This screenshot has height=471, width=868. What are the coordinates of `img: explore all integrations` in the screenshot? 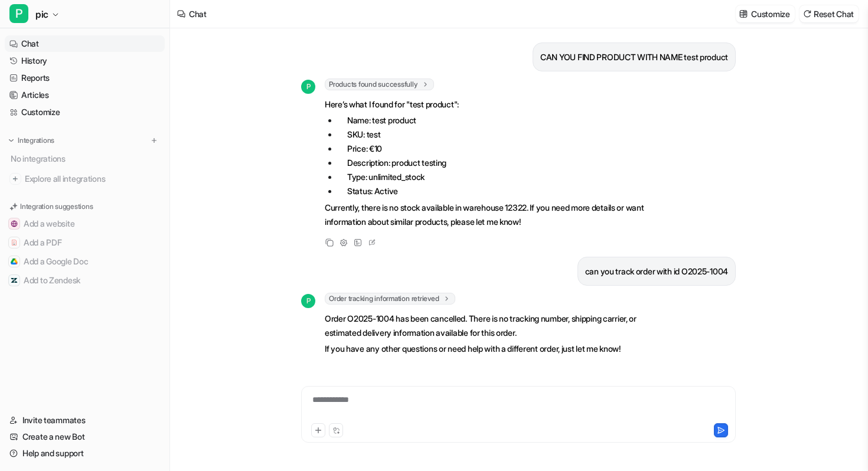 It's located at (16, 179).